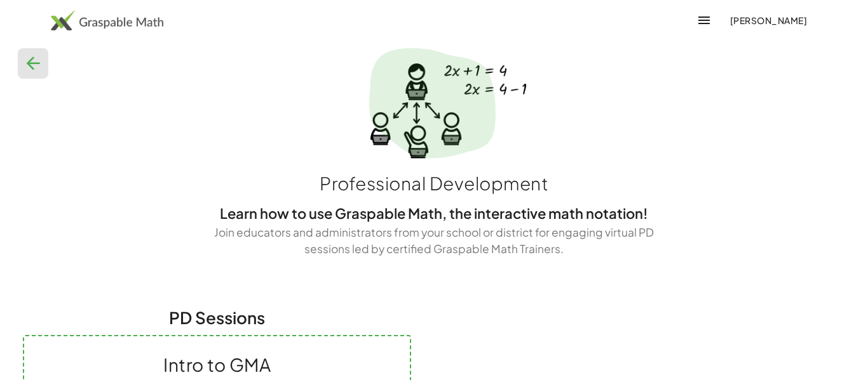 The image size is (868, 380). What do you see at coordinates (432, 103) in the screenshot?
I see `img: Spotlight` at bounding box center [432, 103].